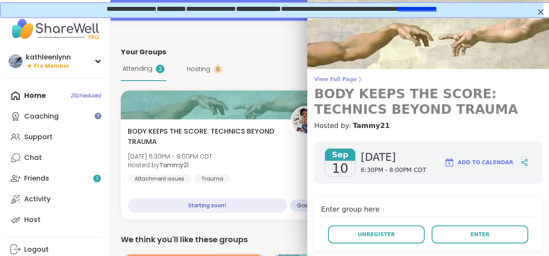 The width and height of the screenshot is (549, 256). Describe the element at coordinates (428, 126) in the screenshot. I see `h4: Hosted by:` at that location.